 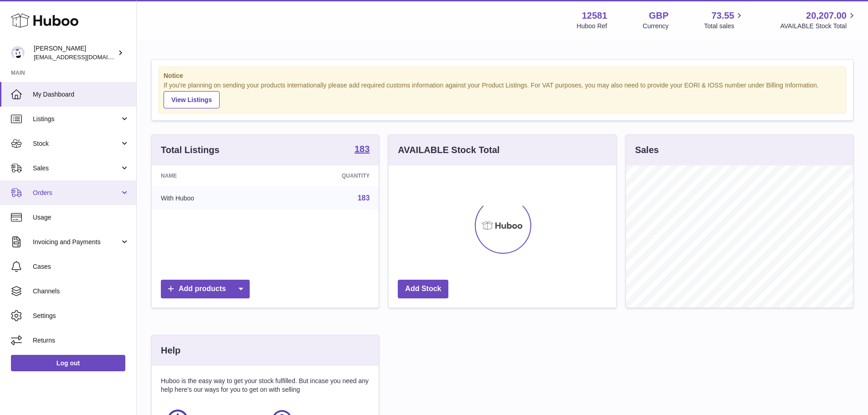 What do you see at coordinates (502, 95) in the screenshot?
I see `div: If you're planning on sending your products internationally please add required customs informati...` at bounding box center [502, 95].